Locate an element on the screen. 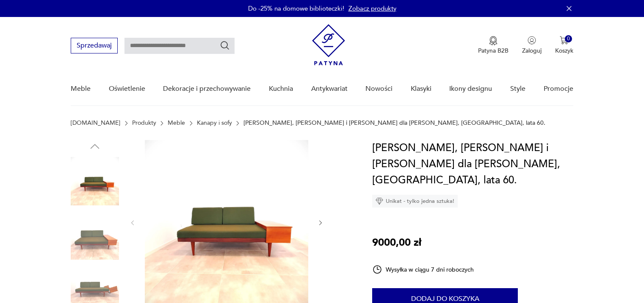 Image resolution: width=644 pixels, height=303 pixels. a: Dekoracje i przechowywanie is located at coordinates (207, 89).